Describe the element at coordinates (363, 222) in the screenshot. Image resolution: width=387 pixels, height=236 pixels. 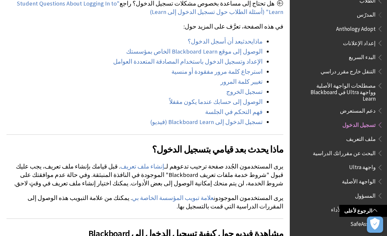
I see `span: SafeAssign` at that location.